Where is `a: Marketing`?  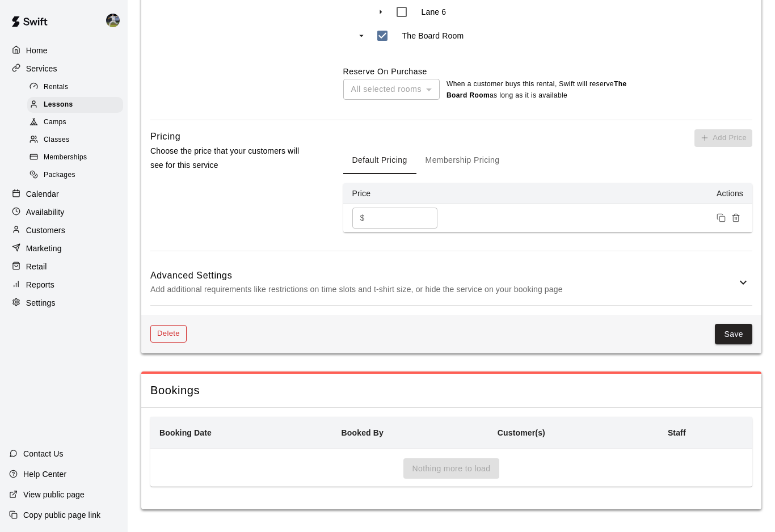
a: Marketing is located at coordinates (63, 249).